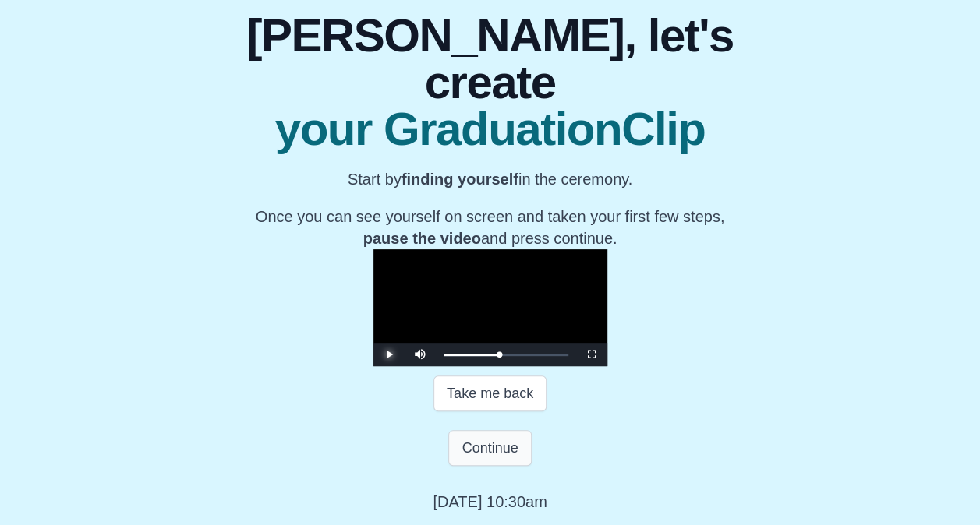 The image size is (980, 525). I want to click on button: Play, so click(389, 355).